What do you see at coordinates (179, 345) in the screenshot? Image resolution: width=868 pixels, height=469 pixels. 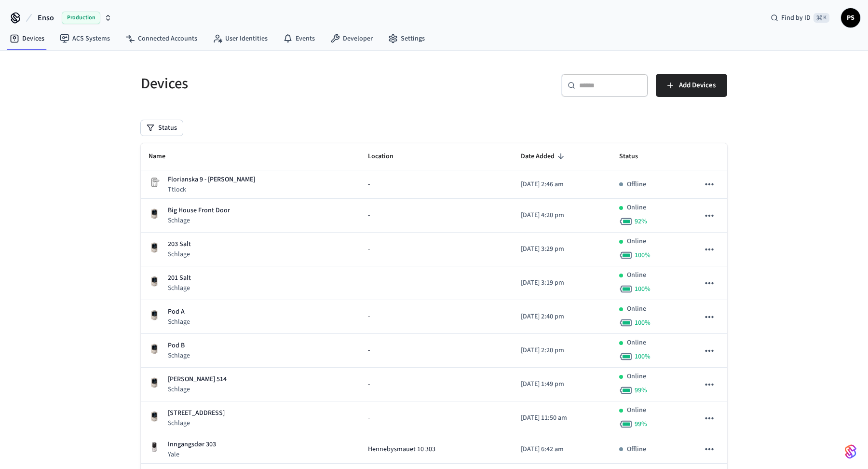 I see `p: Pod B` at bounding box center [179, 345].